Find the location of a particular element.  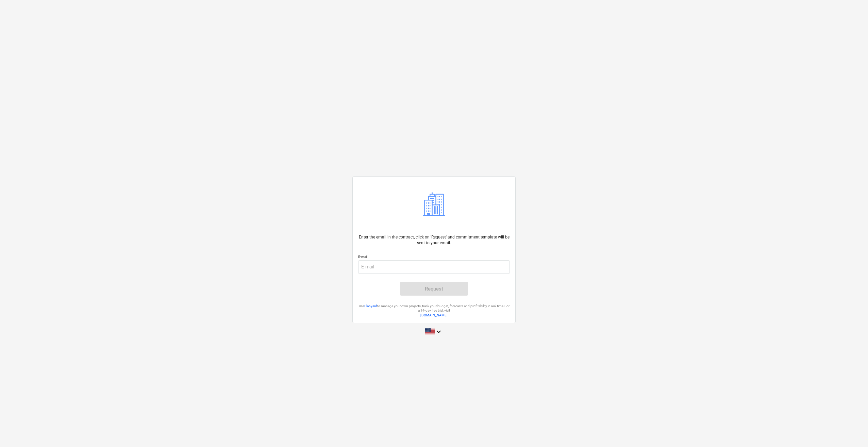

a: Planyard is located at coordinates (371, 306).